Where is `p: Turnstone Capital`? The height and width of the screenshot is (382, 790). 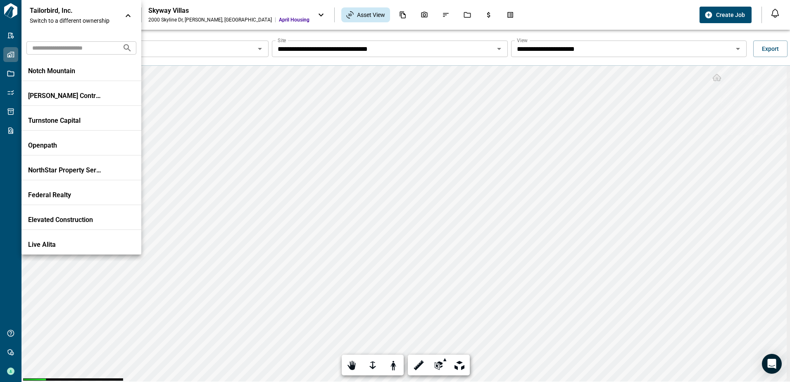
p: Turnstone Capital is located at coordinates (65, 121).